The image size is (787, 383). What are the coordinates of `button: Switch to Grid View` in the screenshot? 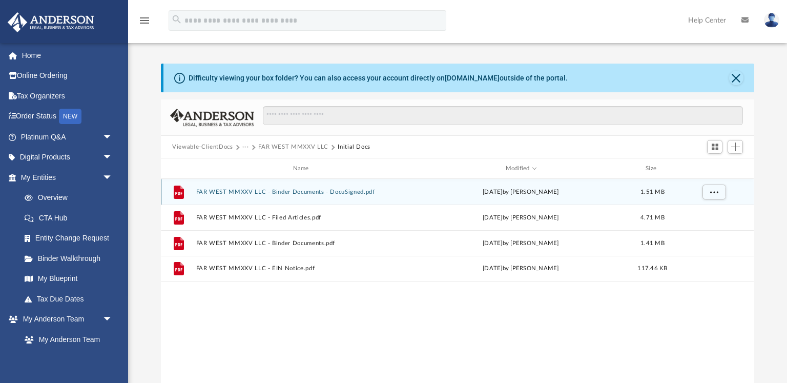 It's located at (715, 147).